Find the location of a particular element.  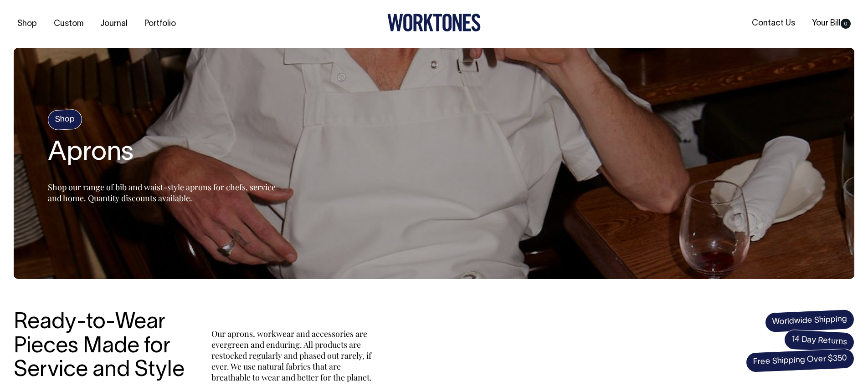

a: Portfolio is located at coordinates (160, 24).